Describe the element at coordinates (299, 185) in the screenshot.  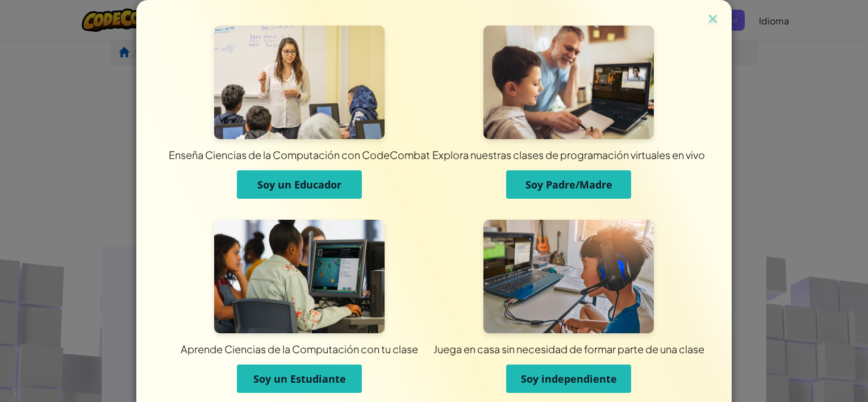
I see `span: Soy un Educador` at that location.